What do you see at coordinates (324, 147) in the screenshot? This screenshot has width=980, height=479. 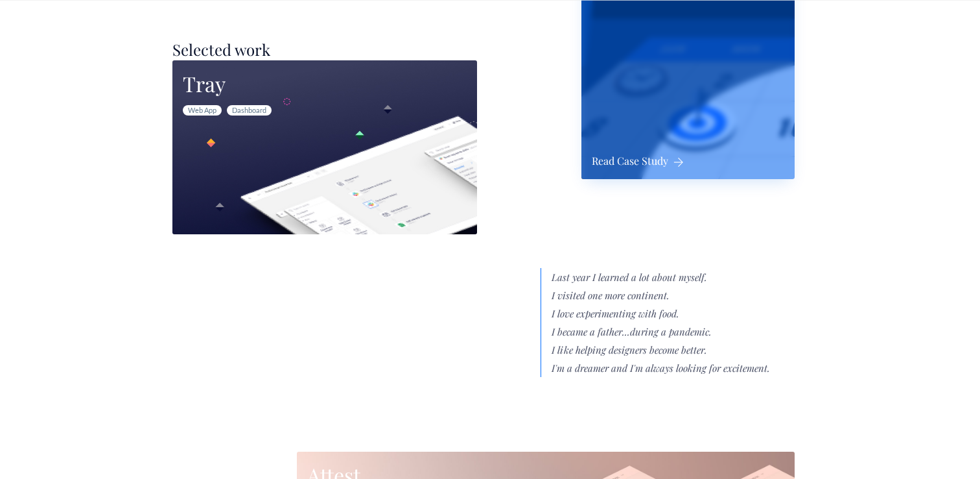 I see `a: Tray Web AppDashboard` at bounding box center [324, 147].